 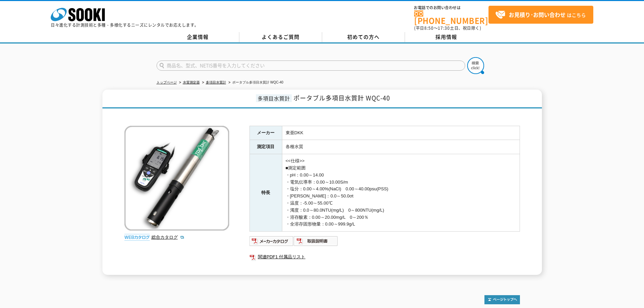 I want to click on a: 総合カタログ, so click(x=168, y=237).